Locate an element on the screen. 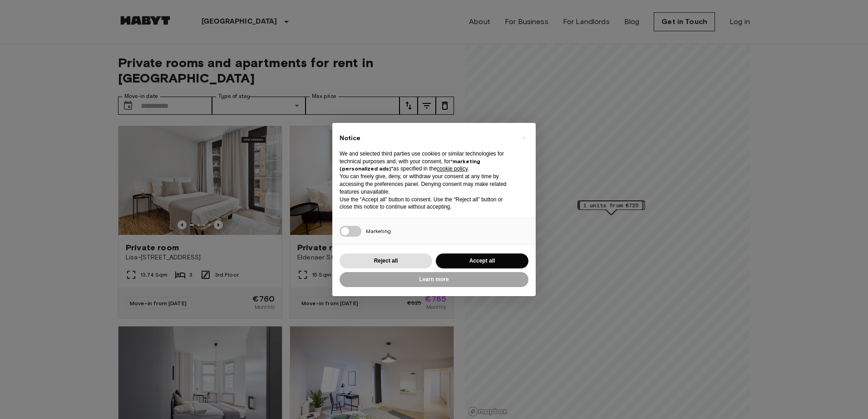 The image size is (868, 419). p: You can freely give, deny, or withdraw your consent at any time by accessing the preferences pane... is located at coordinates (427, 184).